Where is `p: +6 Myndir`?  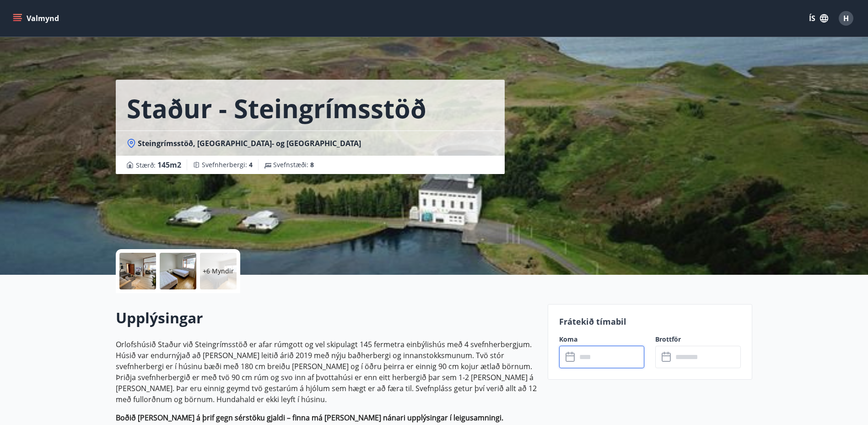 p: +6 Myndir is located at coordinates (218, 271).